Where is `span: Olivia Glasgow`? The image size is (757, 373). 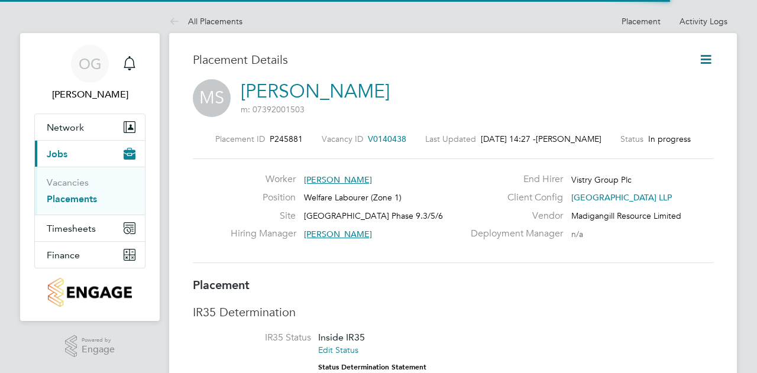
span: Olivia Glasgow is located at coordinates (90, 95).